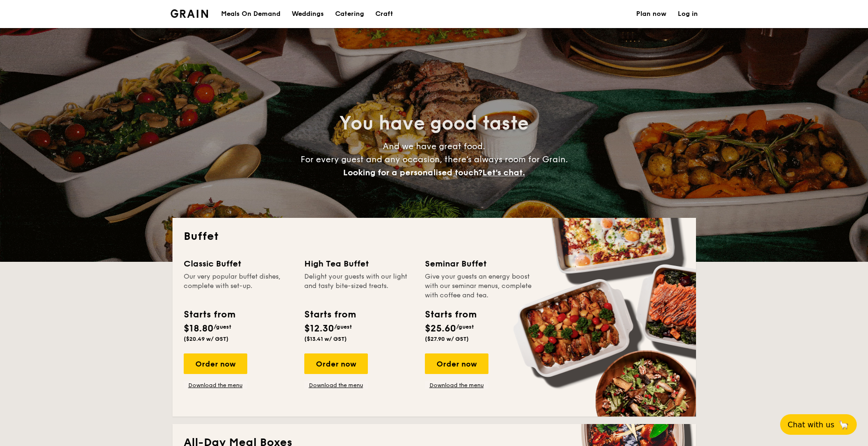 The image size is (868, 446). What do you see at coordinates (359, 263) in the screenshot?
I see `div: High Tea Buffet` at bounding box center [359, 263].